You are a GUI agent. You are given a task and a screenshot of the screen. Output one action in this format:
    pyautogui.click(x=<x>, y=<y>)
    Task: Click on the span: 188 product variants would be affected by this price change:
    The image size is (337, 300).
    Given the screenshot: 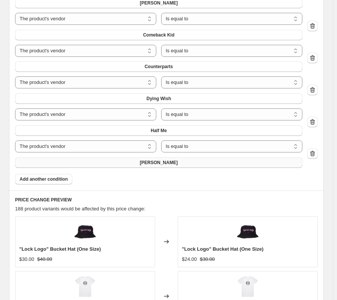 What is the action you would take?
    pyautogui.click(x=80, y=209)
    